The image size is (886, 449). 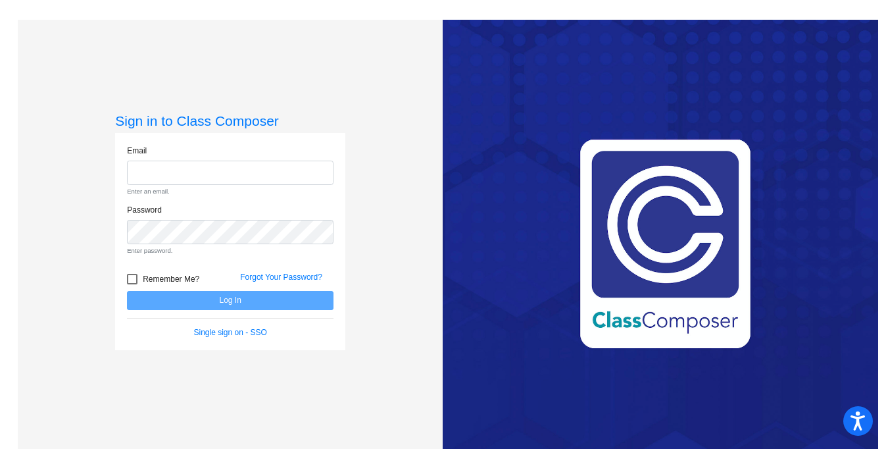 I want to click on span: Remember Me?, so click(x=171, y=279).